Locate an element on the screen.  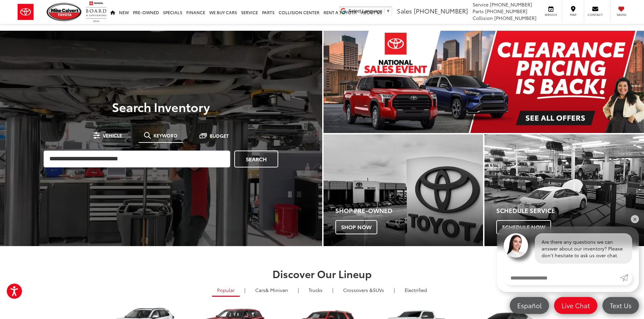
a: SUVs is located at coordinates (363, 291).